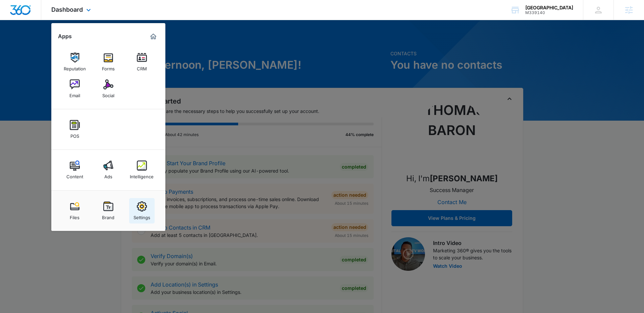  What do you see at coordinates (74, 216) in the screenshot?
I see `div: Files` at bounding box center [74, 216].